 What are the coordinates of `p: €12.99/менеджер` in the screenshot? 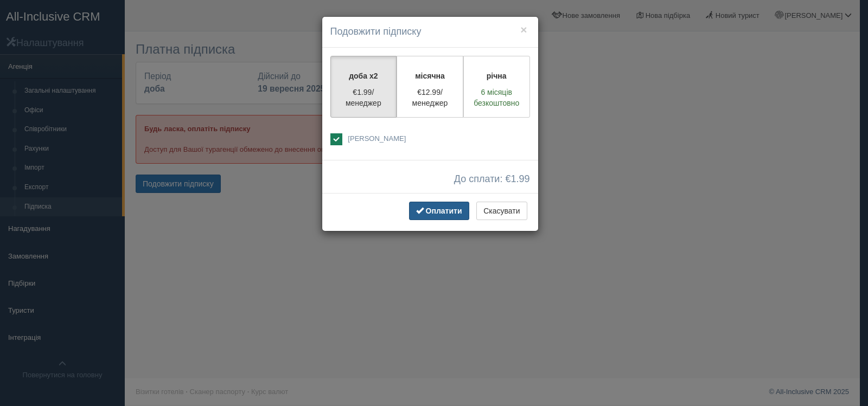 It's located at (430, 98).